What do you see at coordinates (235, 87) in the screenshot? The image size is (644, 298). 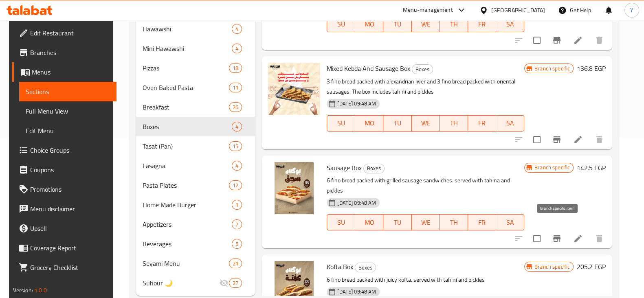 I see `span: 11` at bounding box center [235, 87].